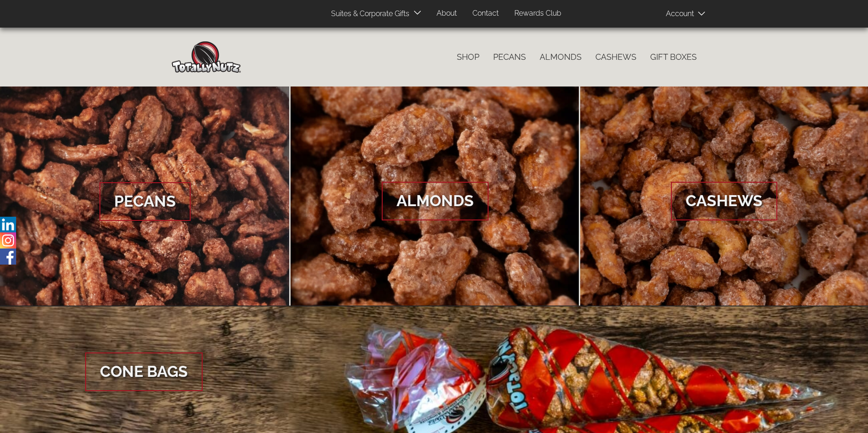 Image resolution: width=868 pixels, height=433 pixels. Describe the element at coordinates (144, 372) in the screenshot. I see `span: Cone Bags` at that location.